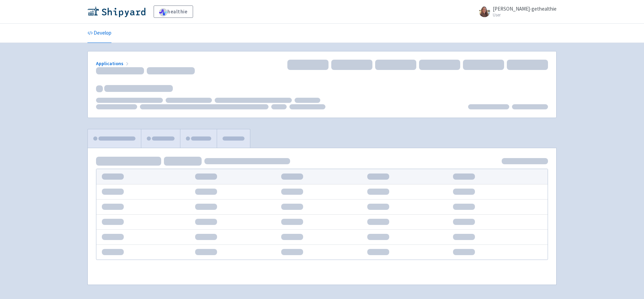 The image size is (644, 299). What do you see at coordinates (525, 15) in the screenshot?
I see `small: User` at bounding box center [525, 15].